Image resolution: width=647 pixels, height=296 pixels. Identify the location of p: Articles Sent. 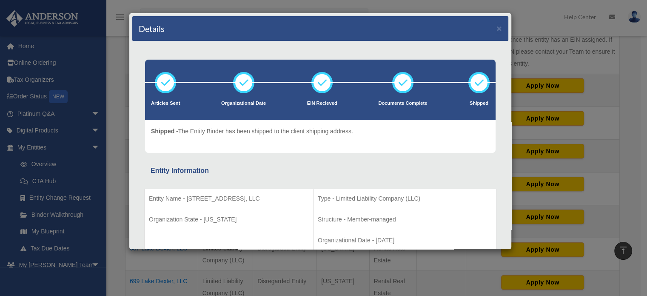
(165, 103).